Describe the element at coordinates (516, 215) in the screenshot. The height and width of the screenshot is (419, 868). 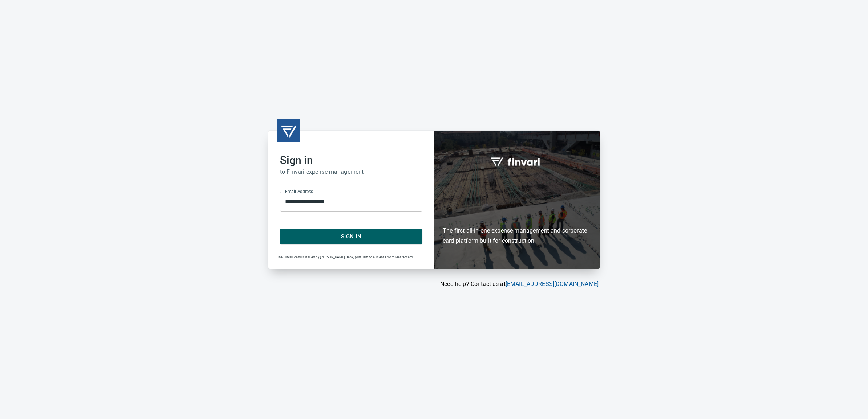
I see `h6: The first all-in-one expense management and corporate card platform built for construction.` at that location.